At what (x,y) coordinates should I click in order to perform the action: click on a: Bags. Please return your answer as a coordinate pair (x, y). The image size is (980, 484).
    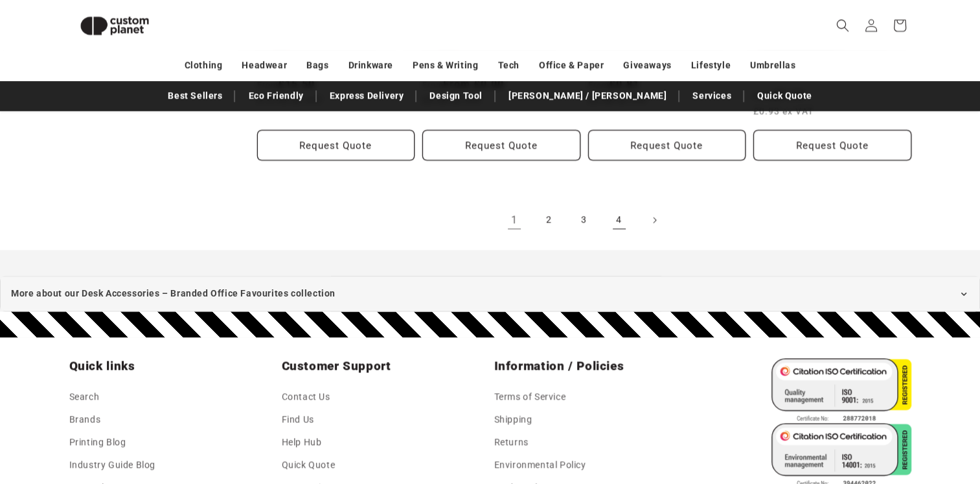
    Looking at the image, I should click on (317, 65).